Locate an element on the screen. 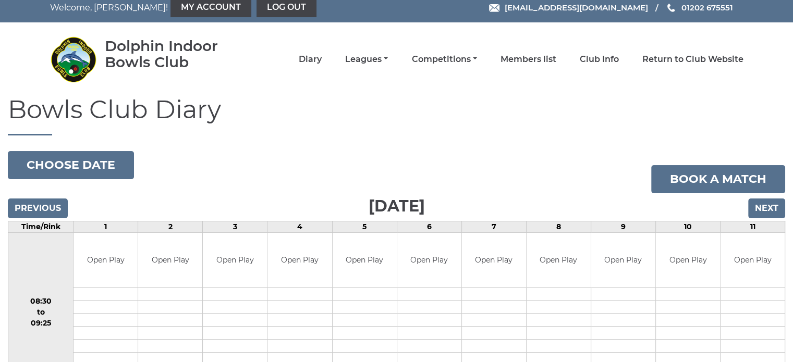  td: 4 is located at coordinates (300, 227).